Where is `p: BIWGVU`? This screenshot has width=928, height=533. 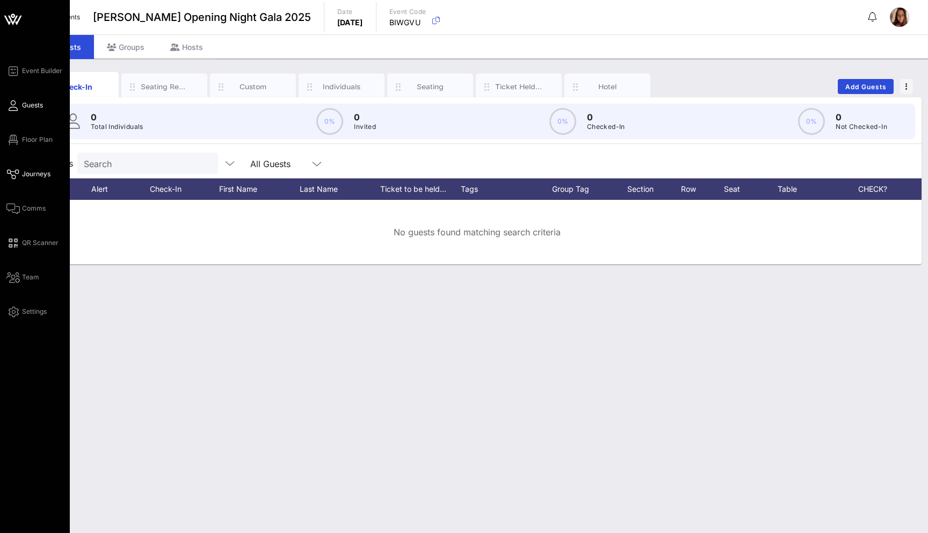
p: BIWGVU is located at coordinates (408, 23).